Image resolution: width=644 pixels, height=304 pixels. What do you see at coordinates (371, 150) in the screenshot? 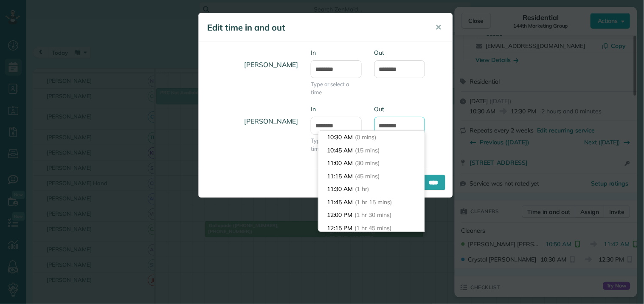
I see `li: 10:45 AM` at bounding box center [371, 150].